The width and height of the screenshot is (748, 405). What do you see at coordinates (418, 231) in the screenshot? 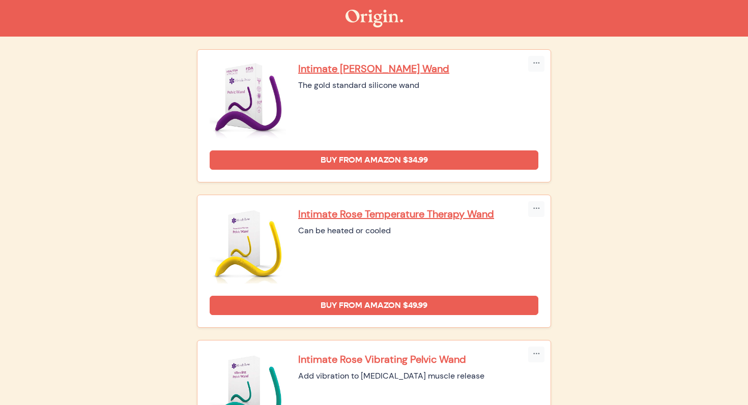
I see `div: Can be heated or cooled` at bounding box center [418, 231].